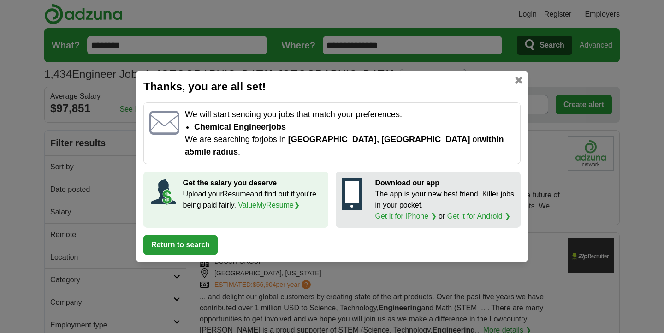 This screenshot has height=333, width=664. What do you see at coordinates (253, 200) in the screenshot?
I see `p: Upload your Resume and find out if you're being paid fairly.` at bounding box center [253, 200].